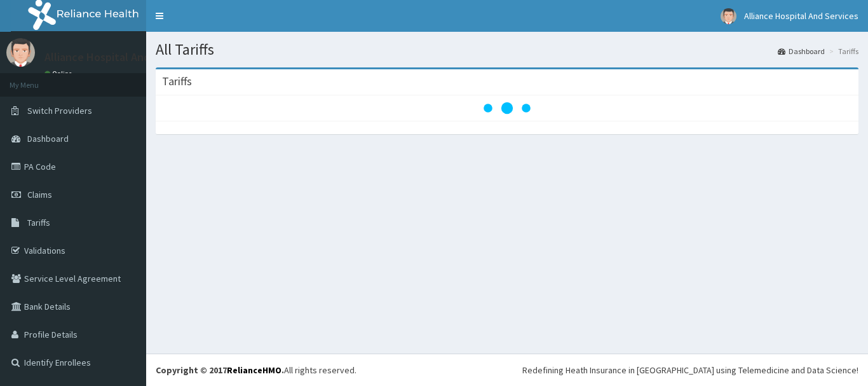  What do you see at coordinates (801, 51) in the screenshot?
I see `a: Dashboard` at bounding box center [801, 51].